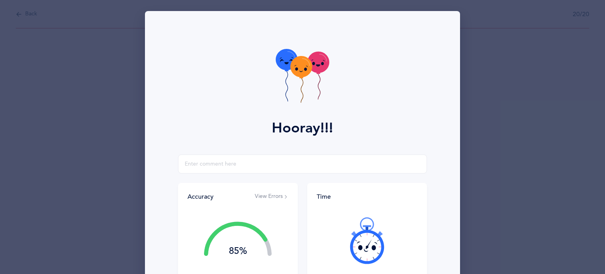  Describe the element at coordinates (367, 197) in the screenshot. I see `div: Time` at that location.